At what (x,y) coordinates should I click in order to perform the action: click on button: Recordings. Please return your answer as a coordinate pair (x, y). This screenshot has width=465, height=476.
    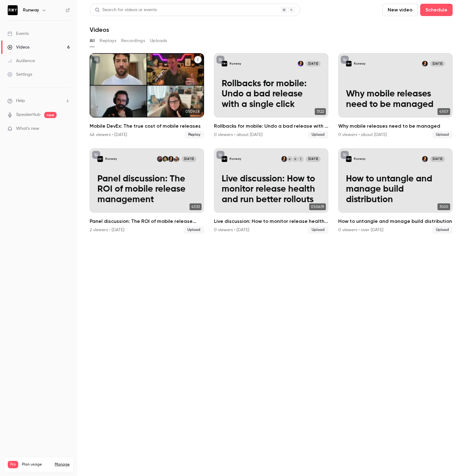
    Looking at the image, I should click on (133, 41).